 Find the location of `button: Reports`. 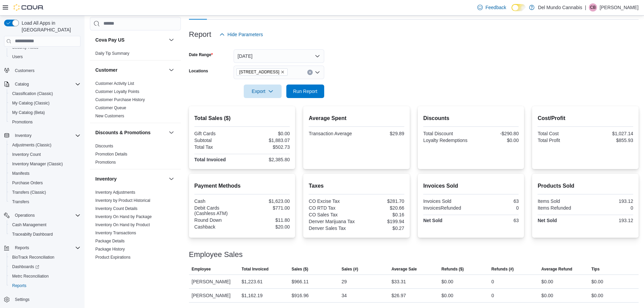

button: Reports is located at coordinates (45, 286).